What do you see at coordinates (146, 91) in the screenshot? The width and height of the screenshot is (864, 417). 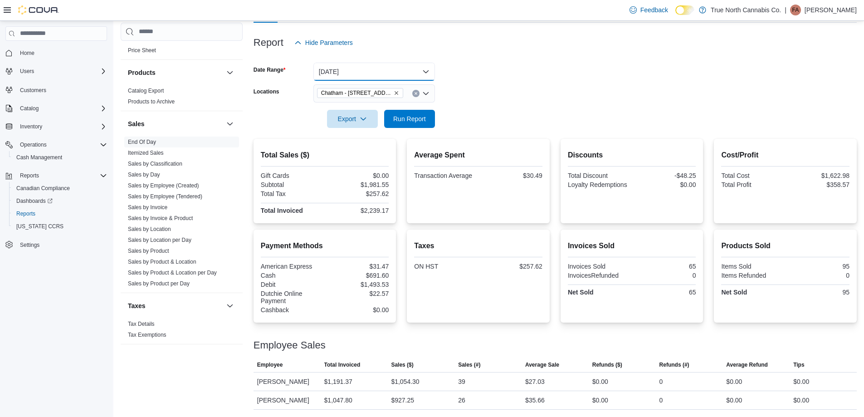 I see `span: Catalog Export` at bounding box center [146, 91].